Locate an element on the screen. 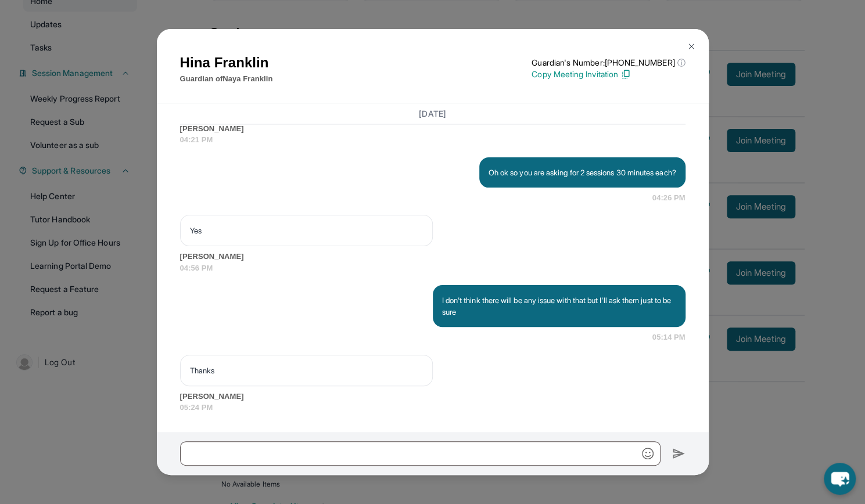 This screenshot has height=504, width=865. span: 04:21 PM is located at coordinates (432, 140).